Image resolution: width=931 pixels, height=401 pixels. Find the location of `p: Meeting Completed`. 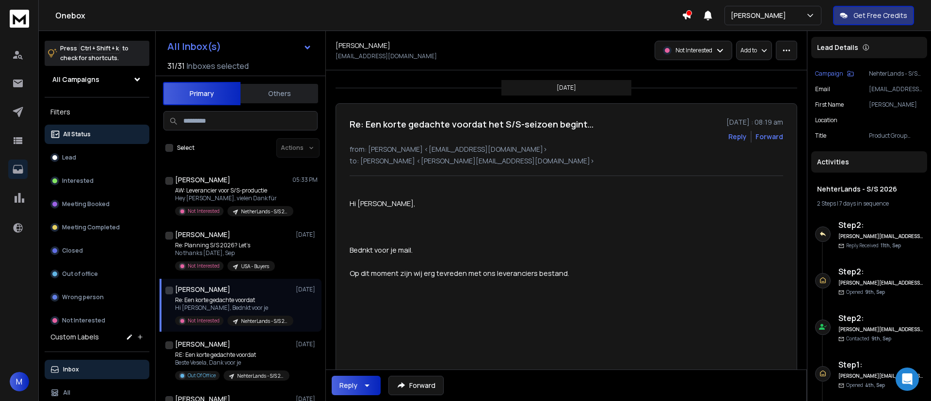

p: Meeting Completed is located at coordinates (91, 227).